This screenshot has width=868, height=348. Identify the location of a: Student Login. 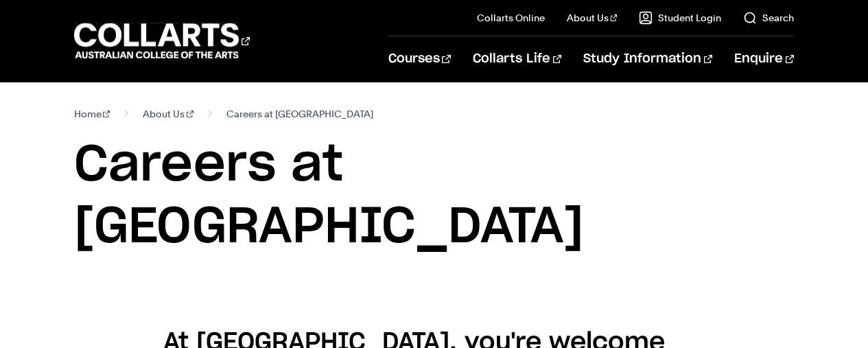
(680, 18).